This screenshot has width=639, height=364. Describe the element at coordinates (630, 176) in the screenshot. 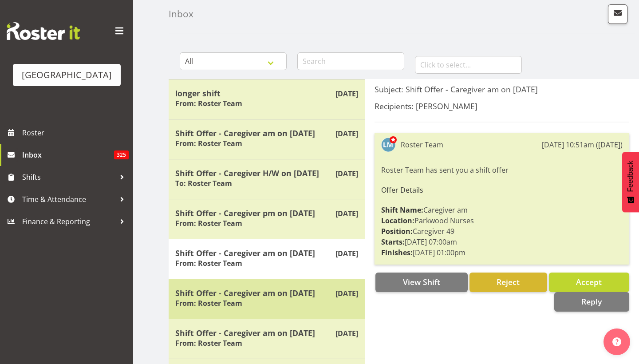

I see `span: Feedback` at that location.